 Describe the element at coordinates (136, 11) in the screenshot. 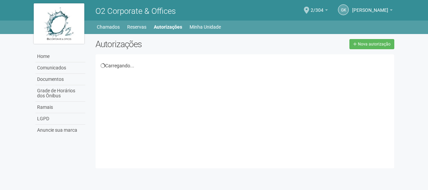

I see `span: O2 Corporate & Offices` at that location.